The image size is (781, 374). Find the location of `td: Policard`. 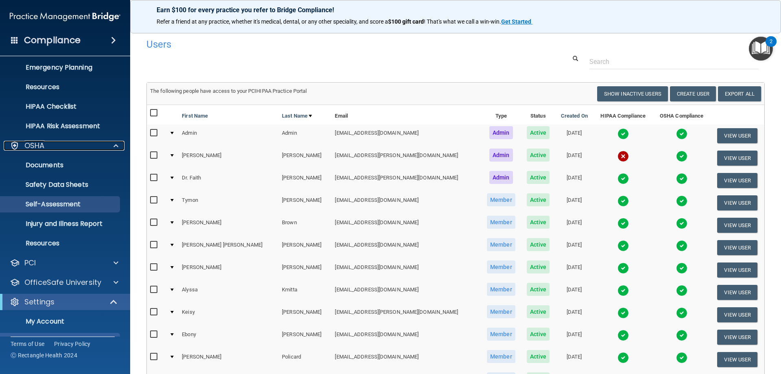

td: Policard is located at coordinates (305, 359).